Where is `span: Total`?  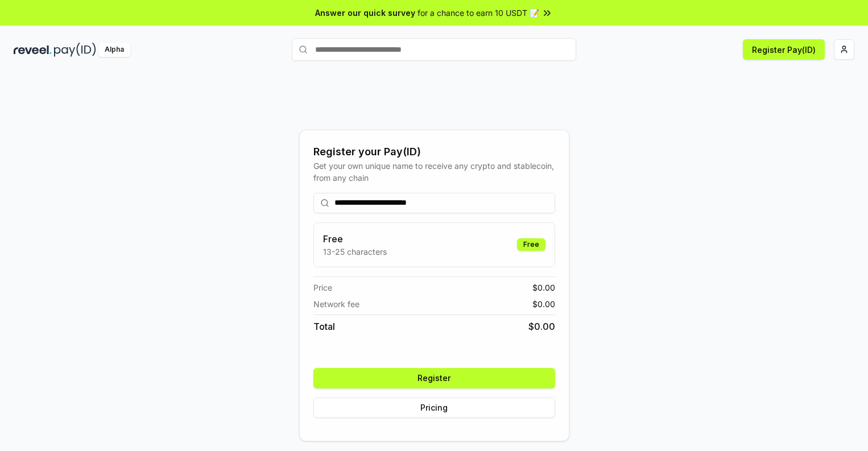
span: Total is located at coordinates (324, 326).